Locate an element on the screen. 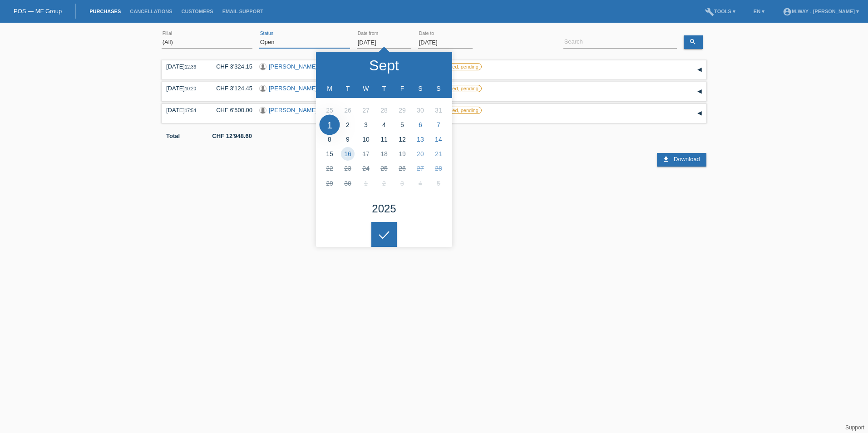 The width and height of the screenshot is (868, 433). span: Download is located at coordinates (687, 159).